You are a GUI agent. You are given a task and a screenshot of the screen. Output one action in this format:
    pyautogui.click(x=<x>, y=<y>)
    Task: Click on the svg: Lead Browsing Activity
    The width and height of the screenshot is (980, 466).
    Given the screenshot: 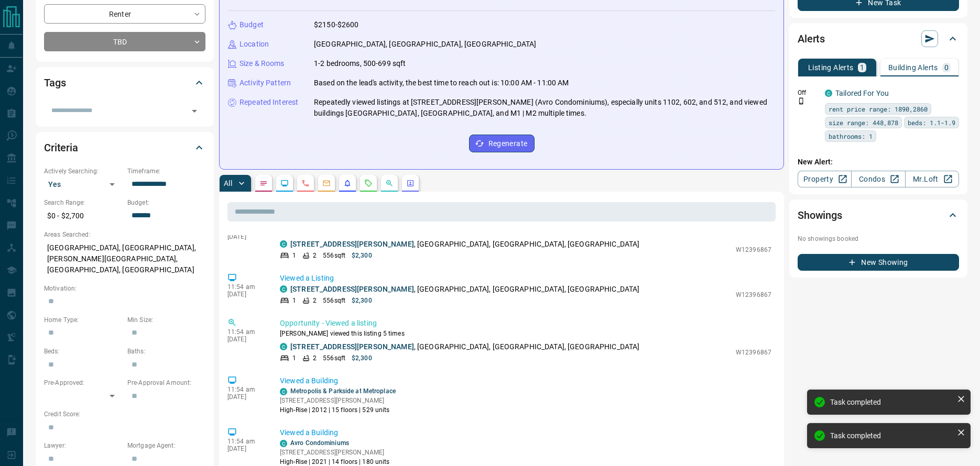 What is the action you would take?
    pyautogui.click(x=284, y=183)
    